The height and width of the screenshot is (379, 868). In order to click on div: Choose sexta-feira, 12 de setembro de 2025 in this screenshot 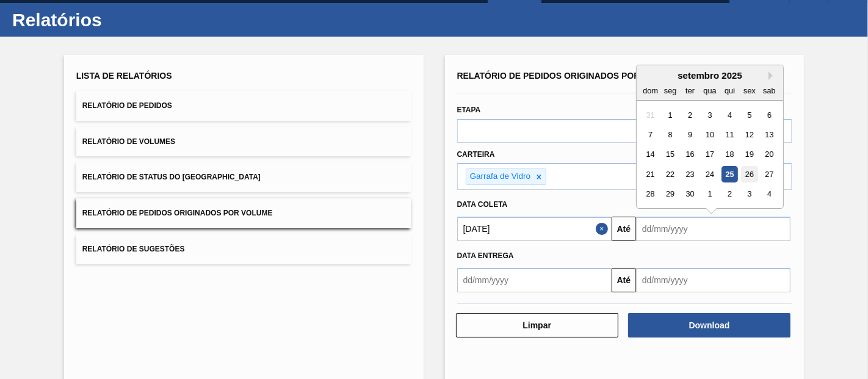, I will do `click(749, 134)`.